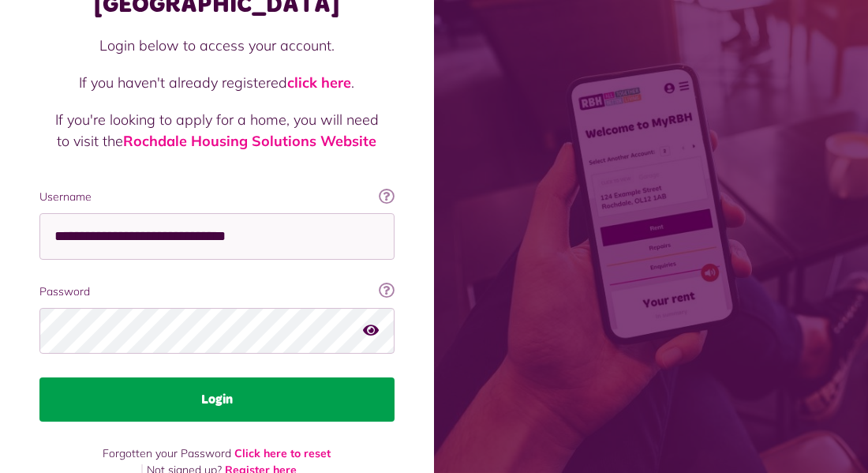 This screenshot has height=473, width=868. Describe the element at coordinates (167, 453) in the screenshot. I see `span: Forgotten your Password` at that location.